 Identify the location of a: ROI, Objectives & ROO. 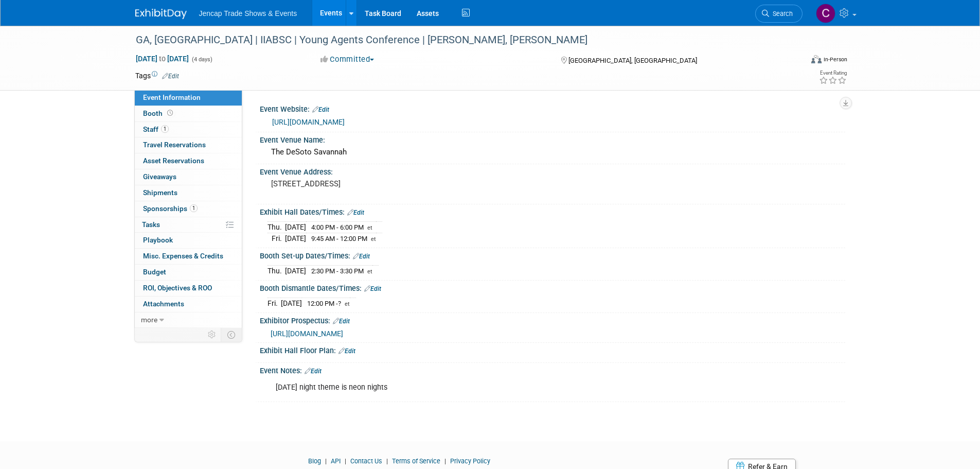
(188, 289).